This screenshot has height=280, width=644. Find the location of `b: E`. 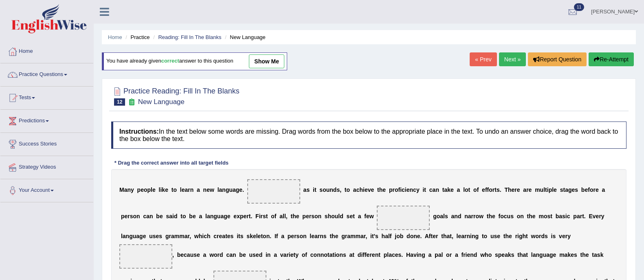

b: E is located at coordinates (590, 216).